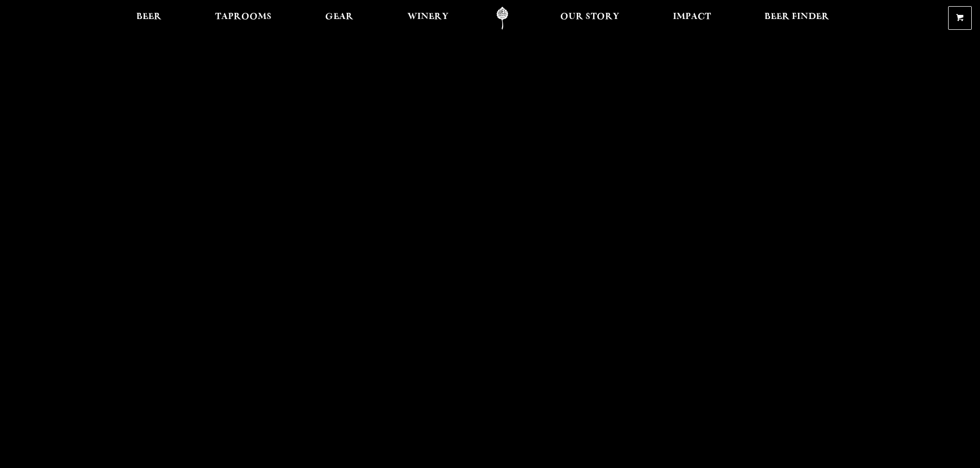 The width and height of the screenshot is (980, 468). I want to click on span: Beer Finder, so click(797, 17).